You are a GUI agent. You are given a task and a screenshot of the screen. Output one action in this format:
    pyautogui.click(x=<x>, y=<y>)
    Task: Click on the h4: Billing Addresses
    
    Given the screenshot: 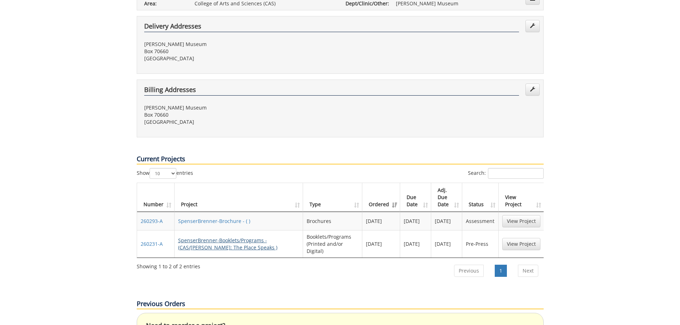 What is the action you would take?
    pyautogui.click(x=332, y=91)
    